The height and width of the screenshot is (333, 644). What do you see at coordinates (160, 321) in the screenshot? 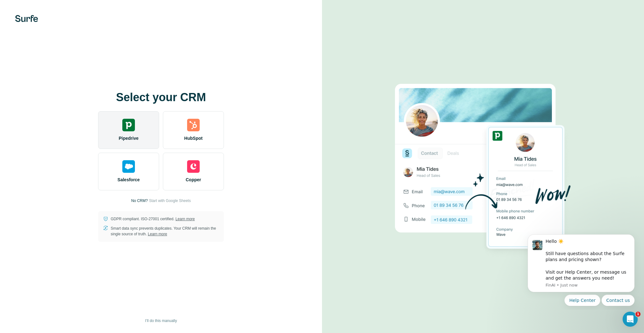
I see `button: I’ll do this manually` at bounding box center [160, 321].